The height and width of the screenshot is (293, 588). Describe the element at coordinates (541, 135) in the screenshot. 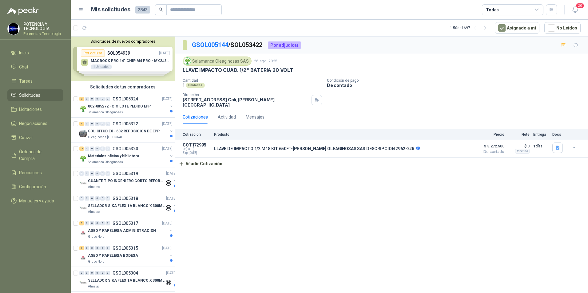

I see `p: Entrega` at that location.